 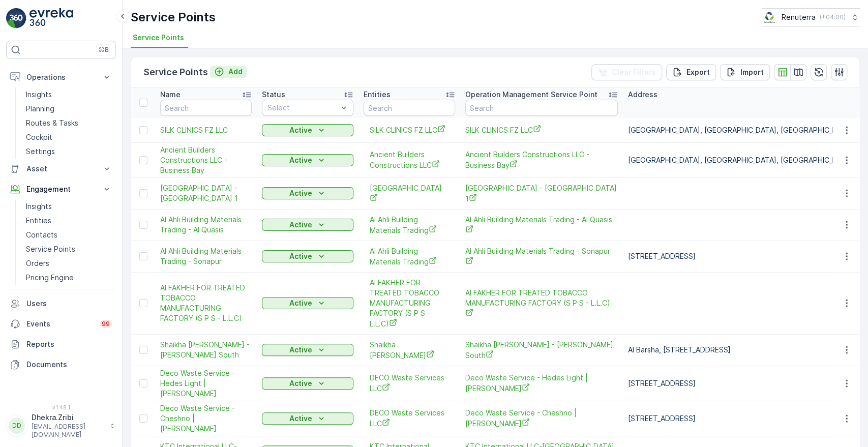 I want to click on a: Ancient Builders Constructions LLC, so click(x=409, y=159).